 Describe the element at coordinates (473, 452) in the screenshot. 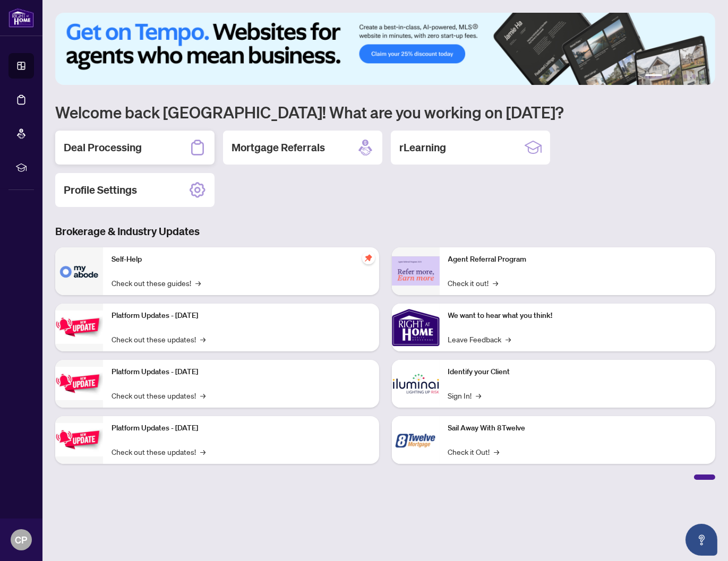

I see `a: Check it Out!→` at that location.